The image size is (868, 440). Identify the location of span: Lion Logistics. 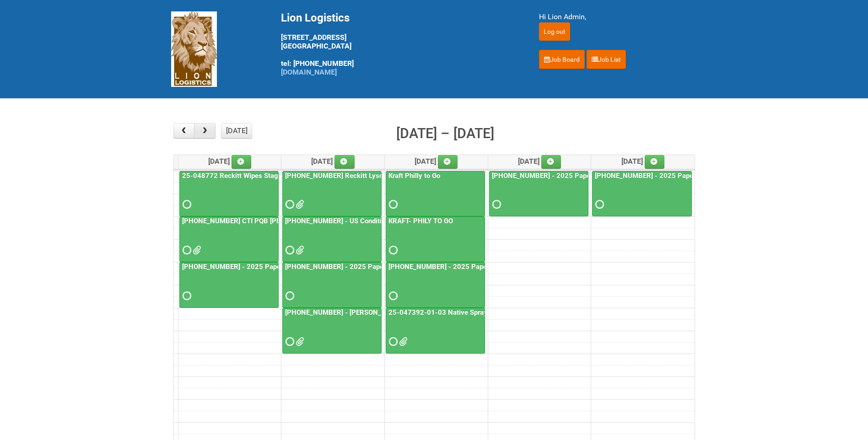
(316, 18).